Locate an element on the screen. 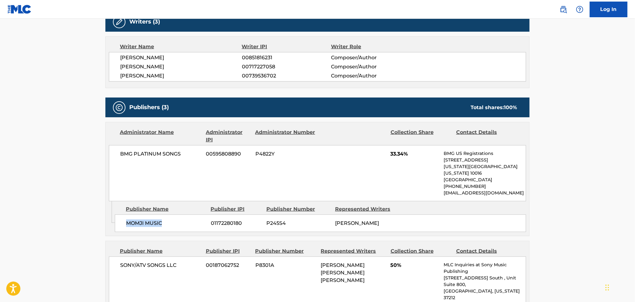 This screenshot has width=635, height=302. div: Drag is located at coordinates (607, 288).